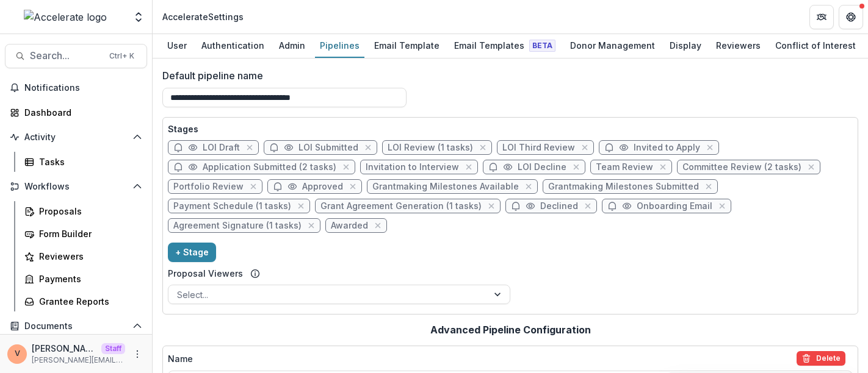 The width and height of the screenshot is (868, 373). I want to click on span: Declined, so click(559, 206).